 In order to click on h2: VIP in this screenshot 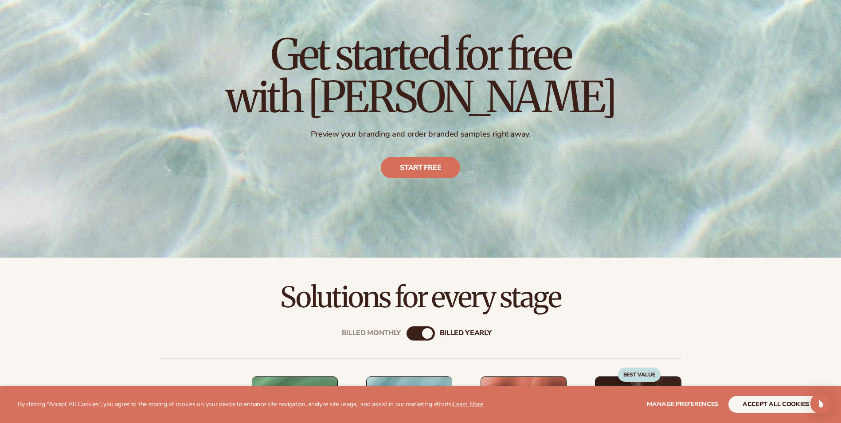, I will do `click(614, 392)`.